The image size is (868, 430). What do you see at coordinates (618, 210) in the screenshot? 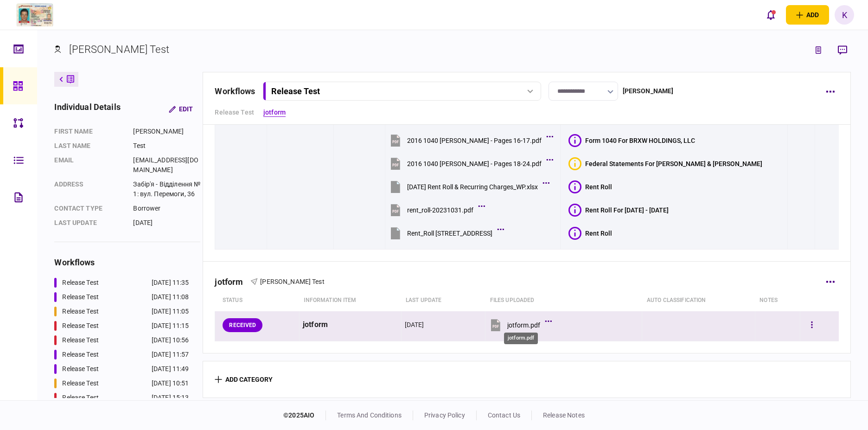
I see `button: Rent Roll For 06/01/2021 - 31/07/2024` at bounding box center [618, 210].